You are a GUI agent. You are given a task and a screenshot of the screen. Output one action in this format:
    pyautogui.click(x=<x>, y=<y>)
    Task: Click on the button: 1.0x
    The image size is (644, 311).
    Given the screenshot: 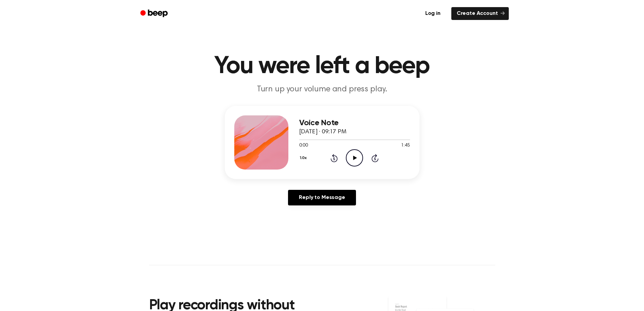 What is the action you would take?
    pyautogui.click(x=304, y=158)
    